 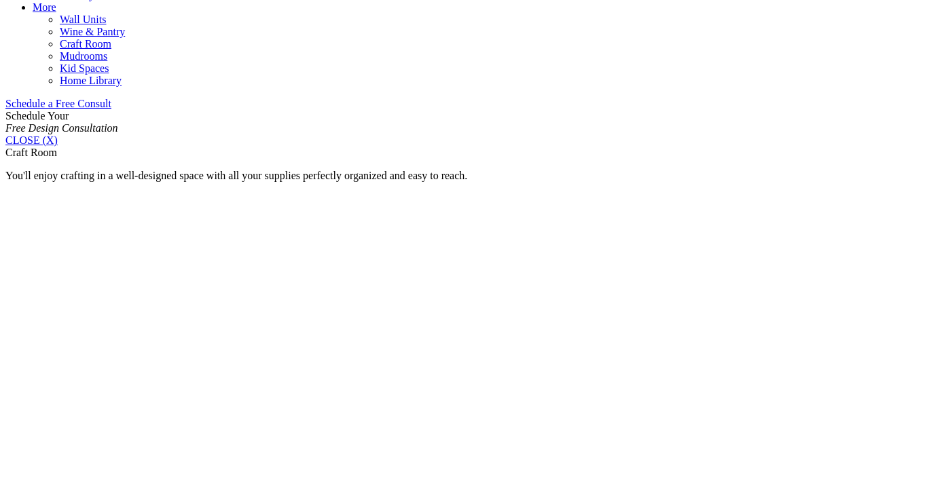 What do you see at coordinates (92, 31) in the screenshot?
I see `a: Wine & Pantry` at bounding box center [92, 31].